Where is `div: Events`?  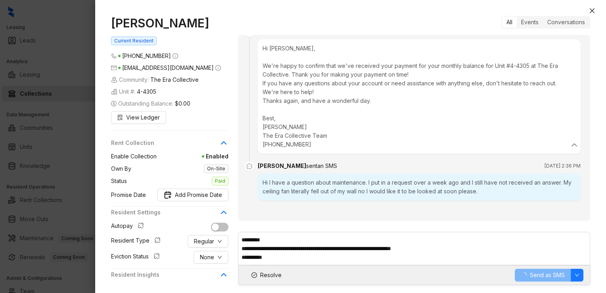 div: Events is located at coordinates (530, 22).